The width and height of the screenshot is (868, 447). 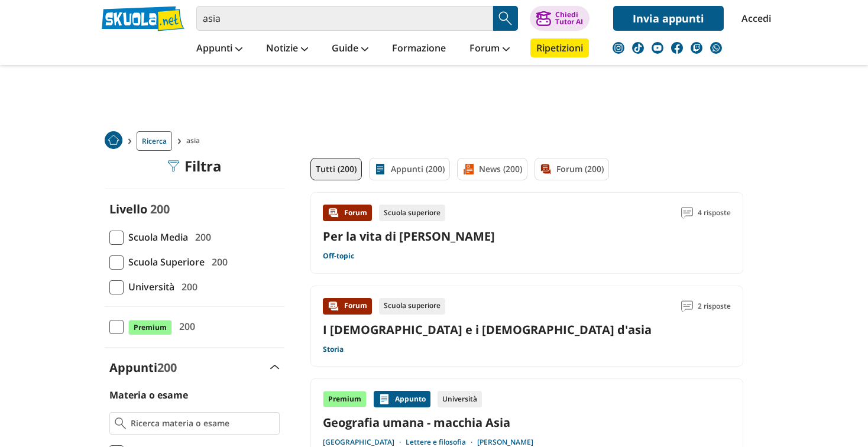 What do you see at coordinates (143, 367) in the screenshot?
I see `label: Appunti` at bounding box center [143, 367].